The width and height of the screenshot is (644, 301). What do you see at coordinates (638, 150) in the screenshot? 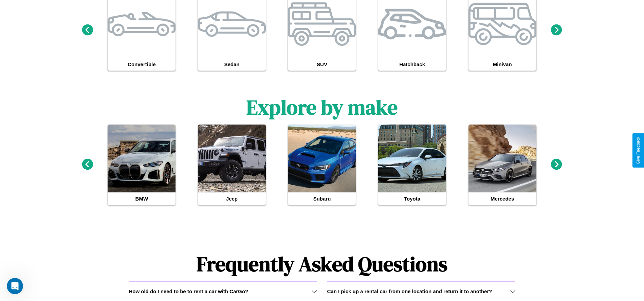
I see `div: Give Feedback` at bounding box center [638, 150].